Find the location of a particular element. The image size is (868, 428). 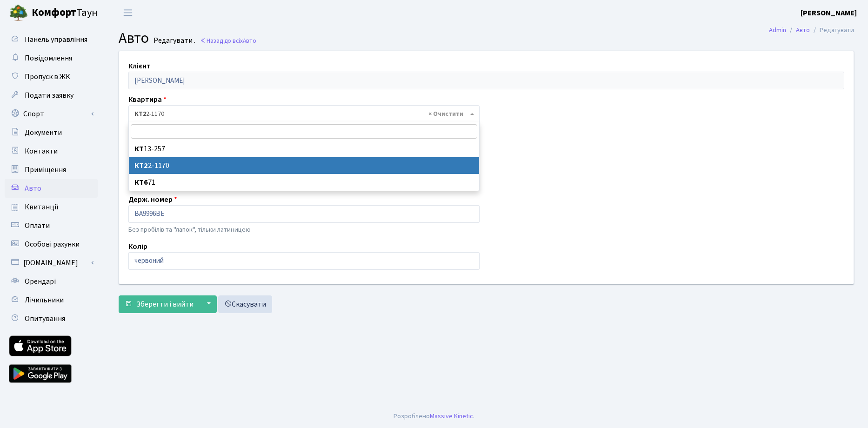

label: Колір is located at coordinates (138, 246).